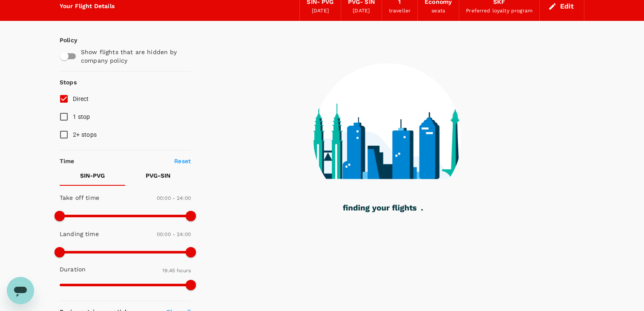 This screenshot has height=311, width=644. Describe the element at coordinates (64, 40) in the screenshot. I see `p: Policy` at that location.